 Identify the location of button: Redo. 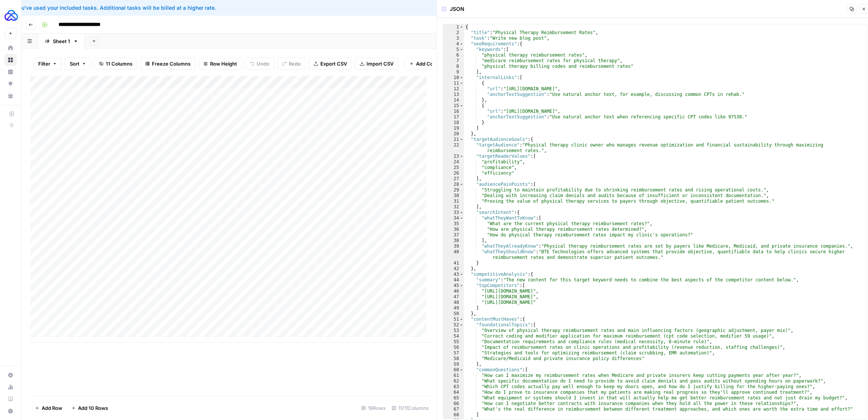
(291, 64).